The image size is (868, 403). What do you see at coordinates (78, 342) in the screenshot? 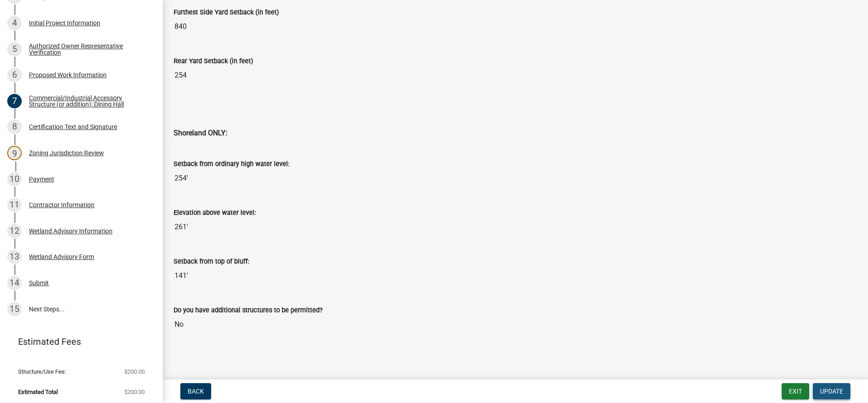
I see `a: Estimated Fees` at bounding box center [78, 342].